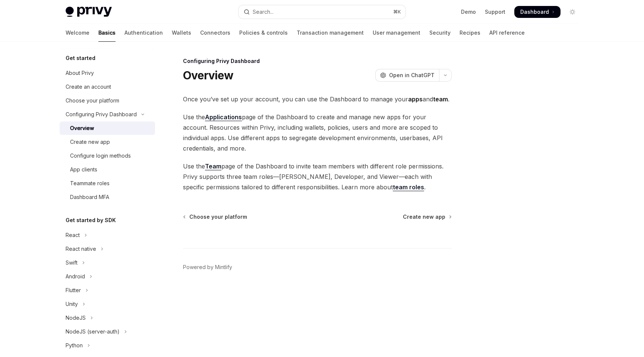 This screenshot has width=644, height=357. What do you see at coordinates (107, 249) in the screenshot?
I see `button: Toggle React native section` at bounding box center [107, 249].